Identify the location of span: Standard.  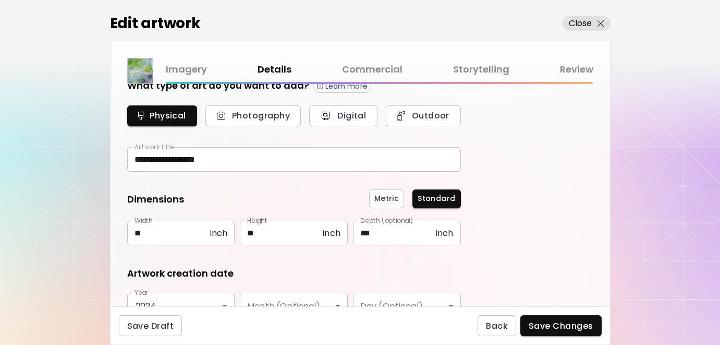
(437, 198).